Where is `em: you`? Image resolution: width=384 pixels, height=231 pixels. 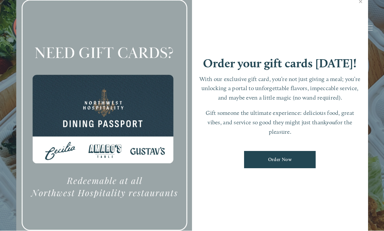
em: you is located at coordinates (331, 122).